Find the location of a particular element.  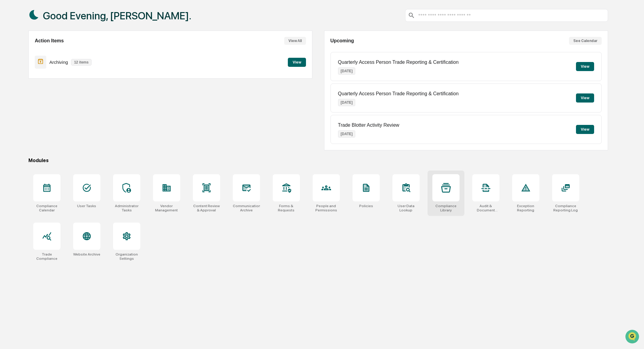

div: Audit & Document Logs is located at coordinates (486, 208).